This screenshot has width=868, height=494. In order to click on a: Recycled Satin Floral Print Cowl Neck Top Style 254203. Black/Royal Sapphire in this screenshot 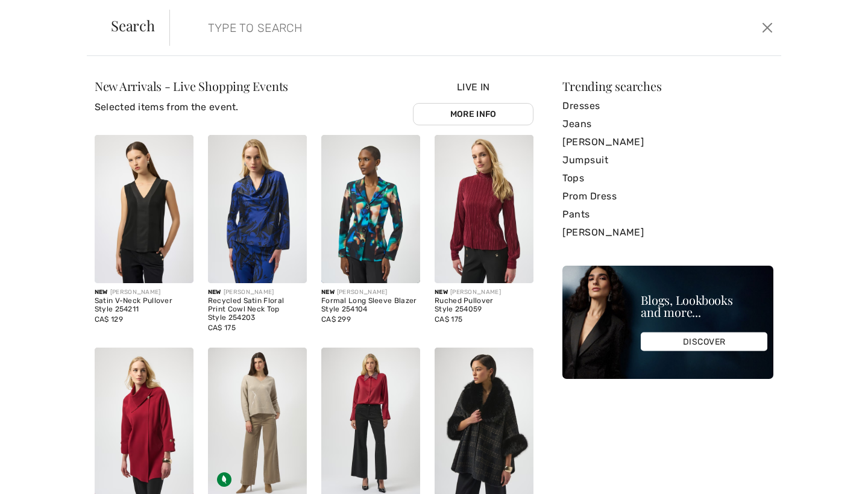, I will do `click(257, 209)`.